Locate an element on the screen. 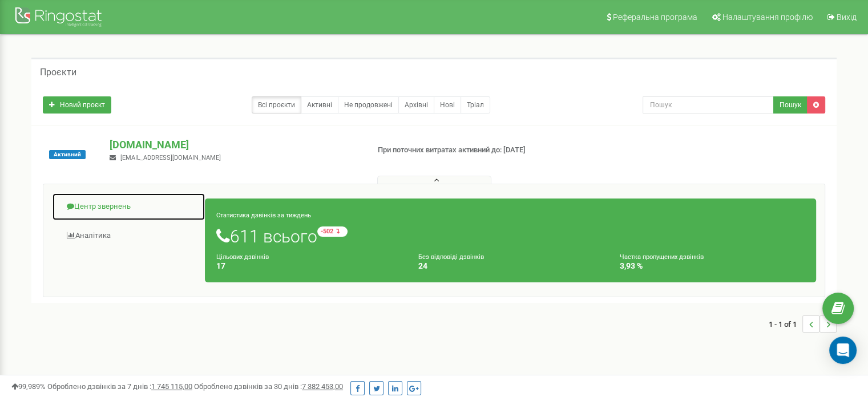 Image resolution: width=868 pixels, height=401 pixels. span: Активний is located at coordinates (67, 155).